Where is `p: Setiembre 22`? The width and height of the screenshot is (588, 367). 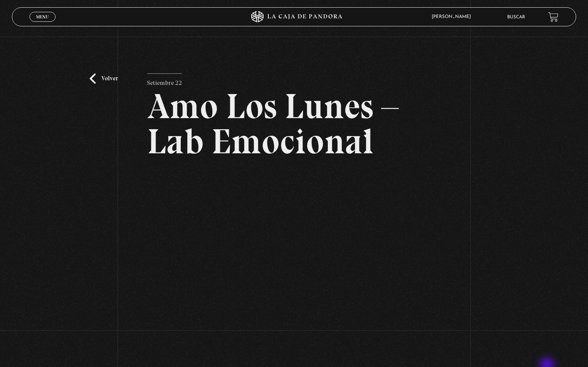 p: Setiembre 22 is located at coordinates (165, 81).